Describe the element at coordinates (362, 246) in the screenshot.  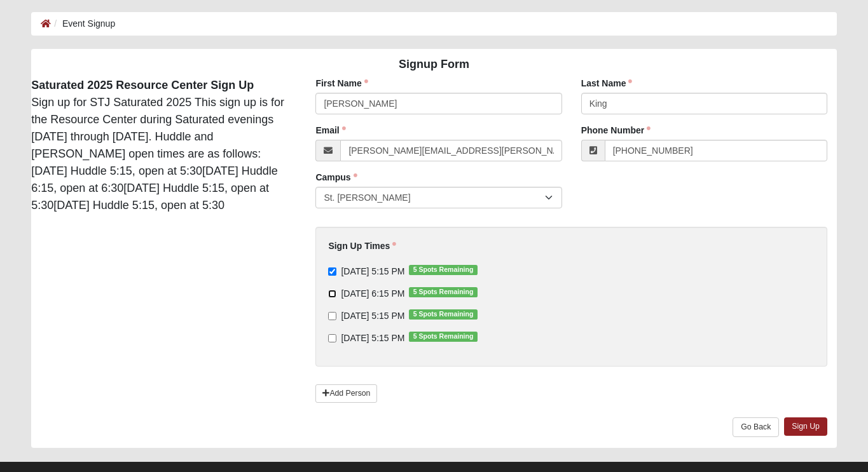
I see `label: Sign Up Times` at that location.